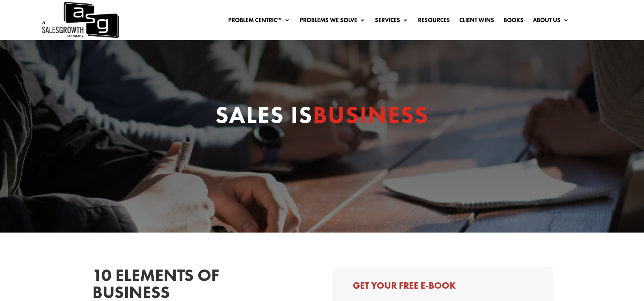  What do you see at coordinates (322, 117) in the screenshot?
I see `h1: Sales Is` at bounding box center [322, 117].